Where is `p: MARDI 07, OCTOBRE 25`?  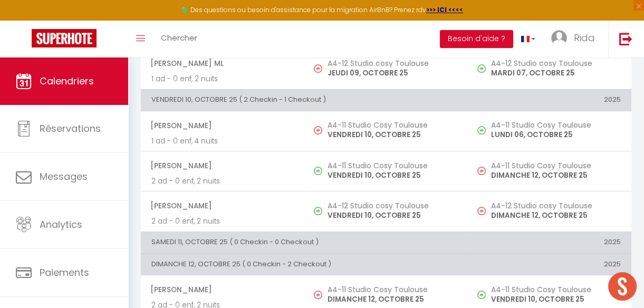
p: MARDI 07, OCTOBRE 25 is located at coordinates (556, 73).